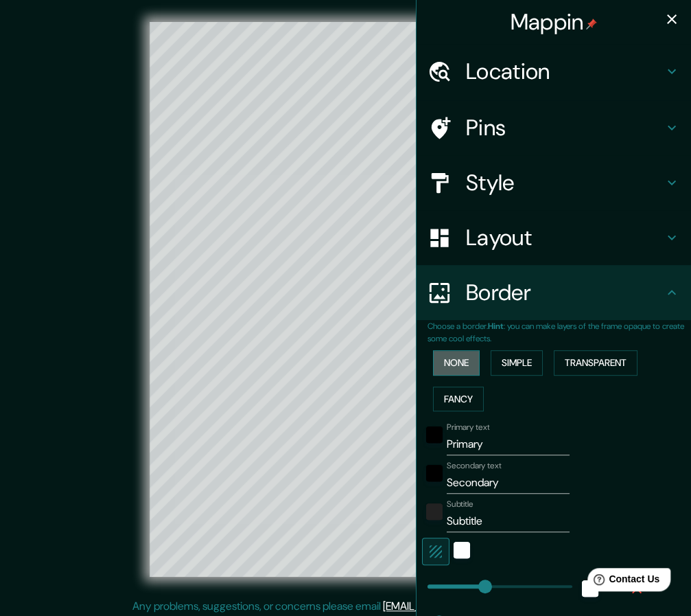  I want to click on b: Hint, so click(496, 326).